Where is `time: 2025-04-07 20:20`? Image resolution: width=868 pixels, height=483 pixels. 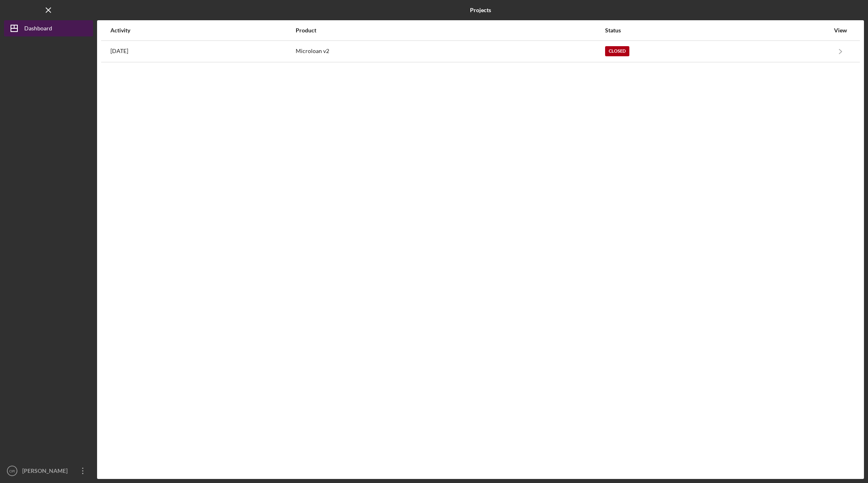
time: 2025-04-07 20:20 is located at coordinates (119, 51).